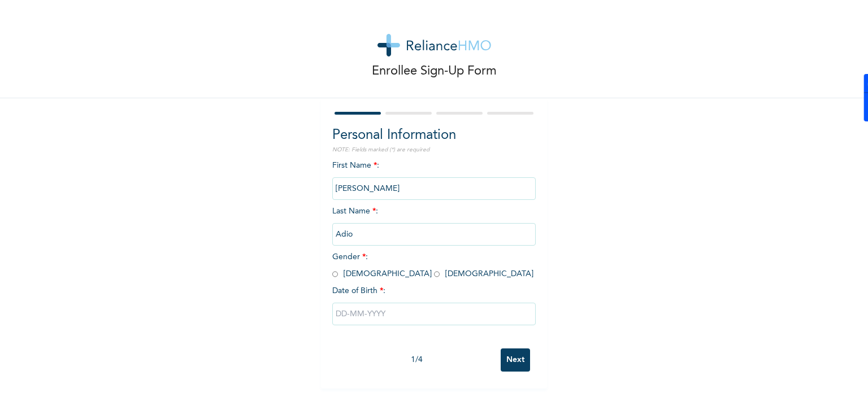 This screenshot has height=419, width=868. Describe the element at coordinates (434, 314) in the screenshot. I see `input: DD-MM-YYYY` at that location.